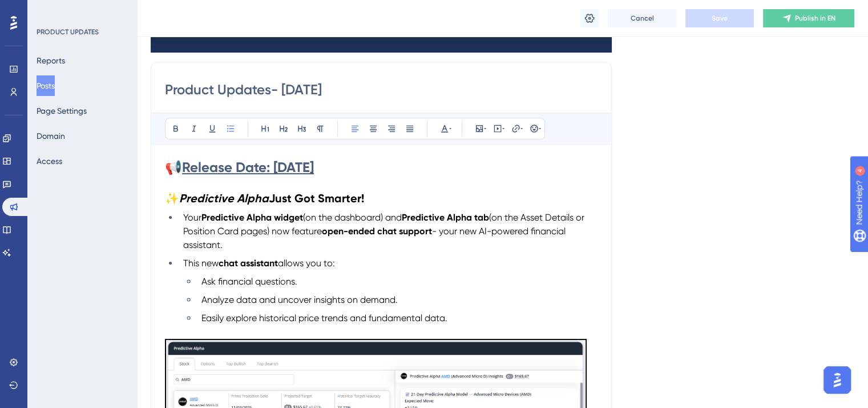 The image size is (868, 408). Describe the element at coordinates (381, 90) in the screenshot. I see `input: Post Title` at that location.